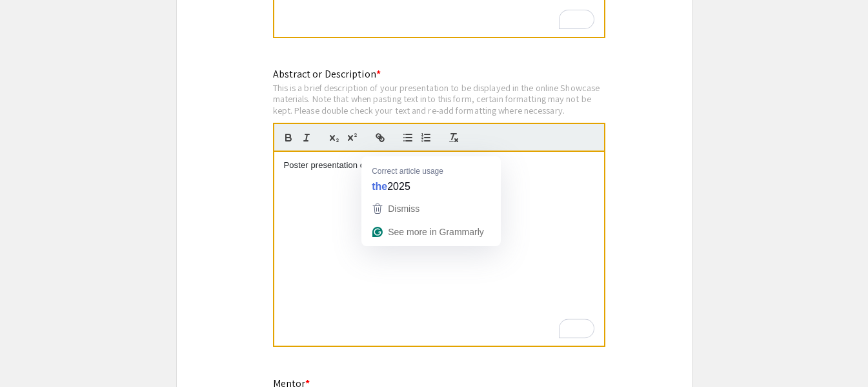  I want to click on mat-label: Abstract or Description, so click(327, 74).